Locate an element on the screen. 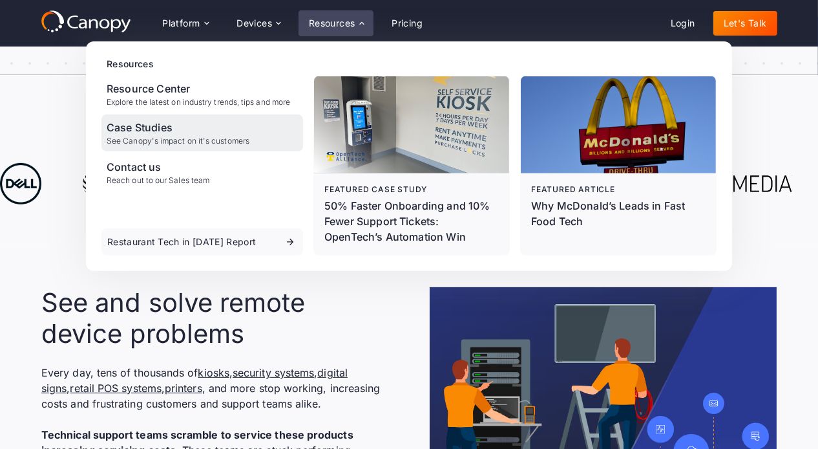 Image resolution: width=818 pixels, height=449 pixels. div: Why McDonald’s Leads in Fast Food Tech is located at coordinates (619, 213).